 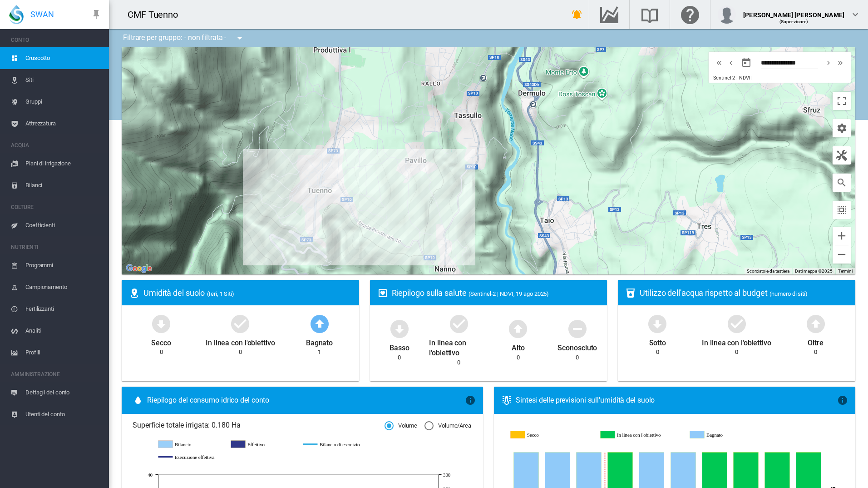 I want to click on span: (Supervisore), so click(x=794, y=21).